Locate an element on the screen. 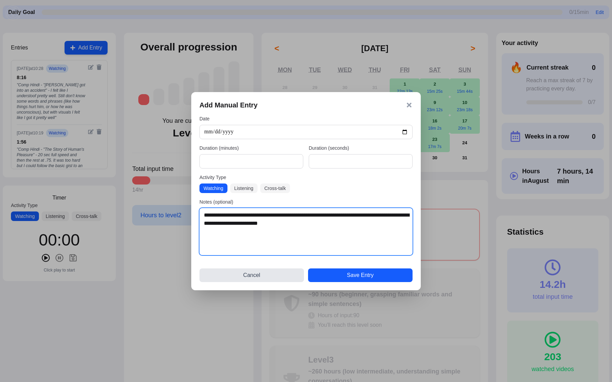 This screenshot has width=612, height=382. button: Watching is located at coordinates (213, 188).